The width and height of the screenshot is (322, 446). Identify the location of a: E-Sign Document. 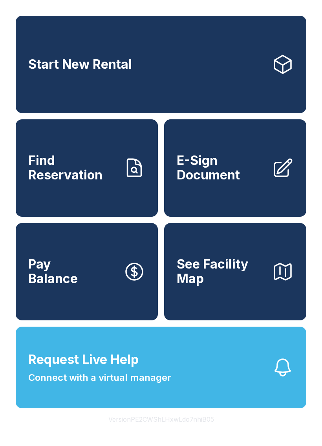
(235, 168).